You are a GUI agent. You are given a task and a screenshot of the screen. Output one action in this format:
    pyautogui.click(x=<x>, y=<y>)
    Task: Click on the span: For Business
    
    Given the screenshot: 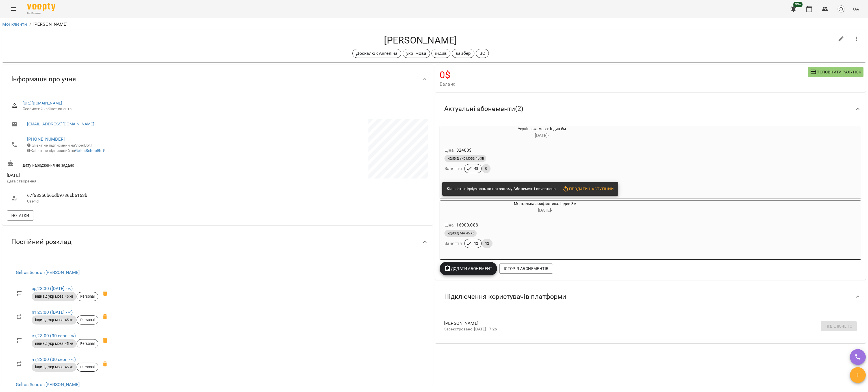 What is the action you would take?
    pyautogui.click(x=41, y=13)
    